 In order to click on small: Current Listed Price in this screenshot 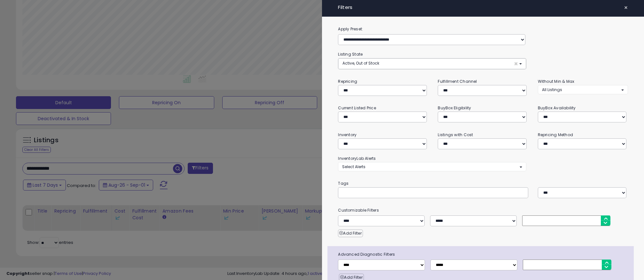, I will do `click(357, 108)`.